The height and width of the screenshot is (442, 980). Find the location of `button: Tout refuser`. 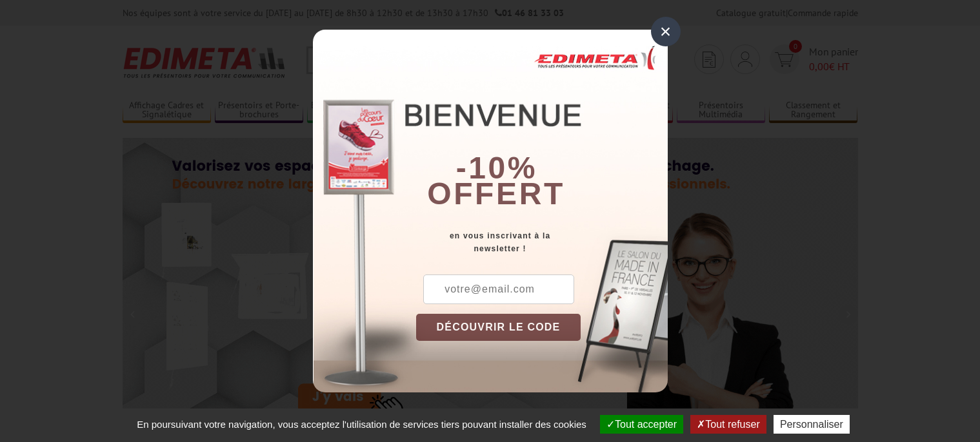

button: Tout refuser is located at coordinates (728, 424).